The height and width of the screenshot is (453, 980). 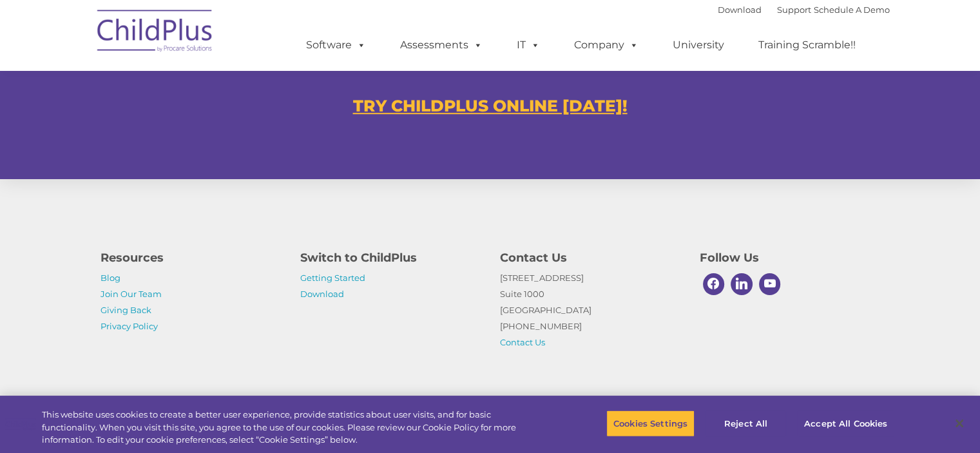 I want to click on h4: Follow Us, so click(x=790, y=258).